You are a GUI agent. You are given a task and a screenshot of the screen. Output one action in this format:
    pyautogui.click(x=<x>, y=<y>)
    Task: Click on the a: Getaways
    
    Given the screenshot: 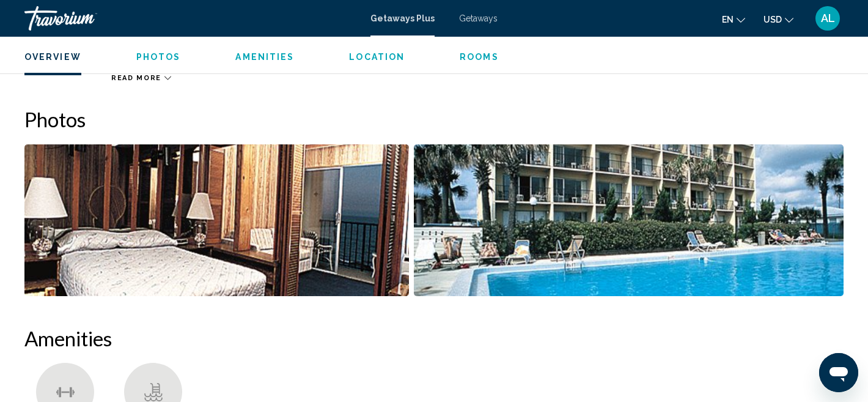 What is the action you would take?
    pyautogui.click(x=478, y=18)
    